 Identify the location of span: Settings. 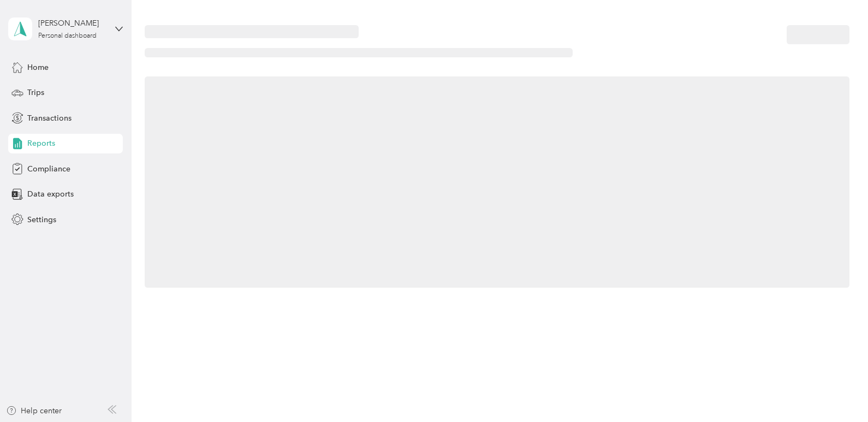
(42, 219).